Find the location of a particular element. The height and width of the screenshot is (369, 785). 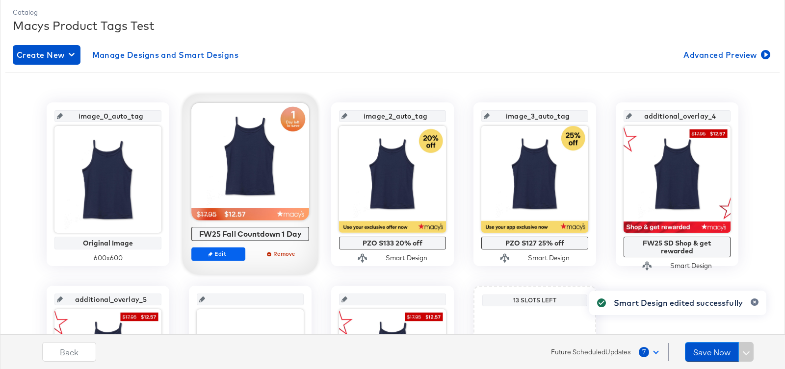

button: Remove is located at coordinates (282, 254).